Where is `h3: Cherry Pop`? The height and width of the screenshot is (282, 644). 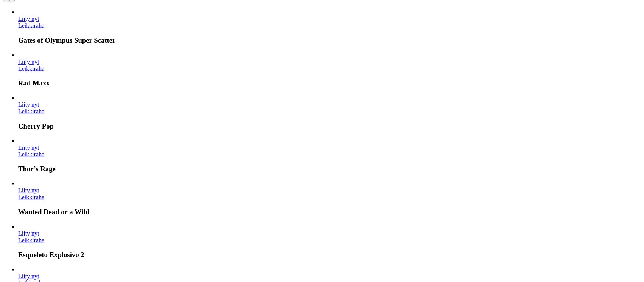
h3: Cherry Pop is located at coordinates (329, 126).